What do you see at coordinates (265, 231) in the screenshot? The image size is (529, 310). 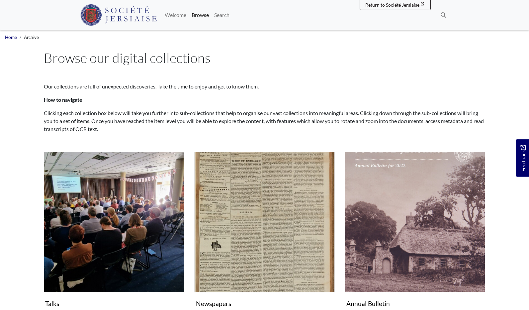 I see `a: Newspapers Newspapers` at bounding box center [265, 231].